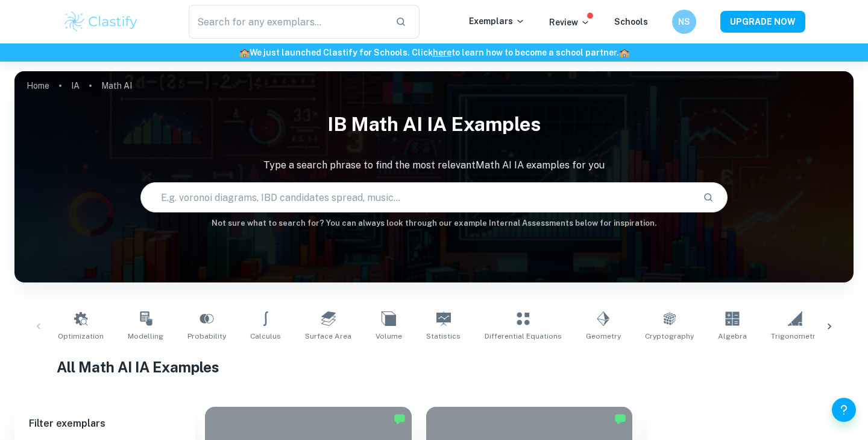 Image resolution: width=868 pixels, height=440 pixels. Describe the element at coordinates (145, 336) in the screenshot. I see `span: Modelling` at that location.